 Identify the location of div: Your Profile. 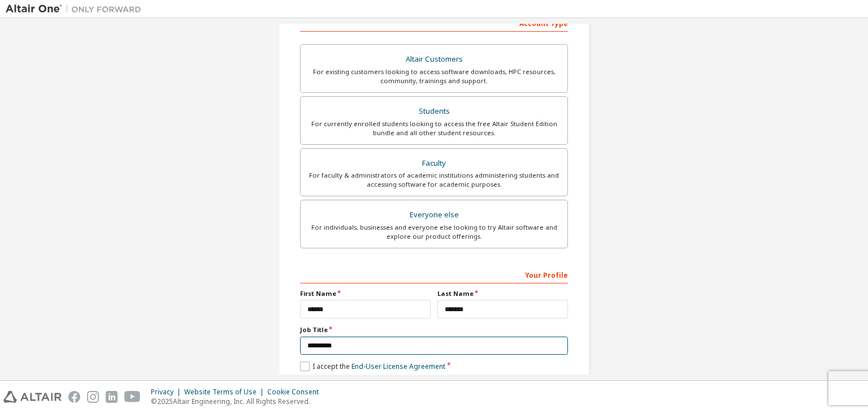
(434, 274).